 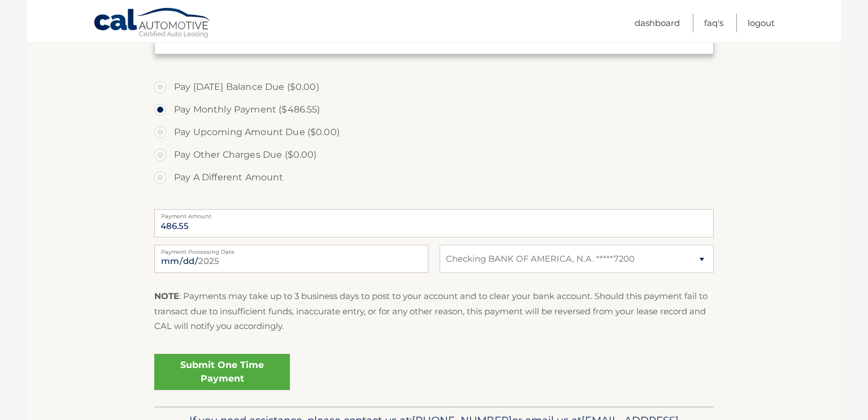 What do you see at coordinates (222, 372) in the screenshot?
I see `a: Submit One Time Payment` at bounding box center [222, 372].